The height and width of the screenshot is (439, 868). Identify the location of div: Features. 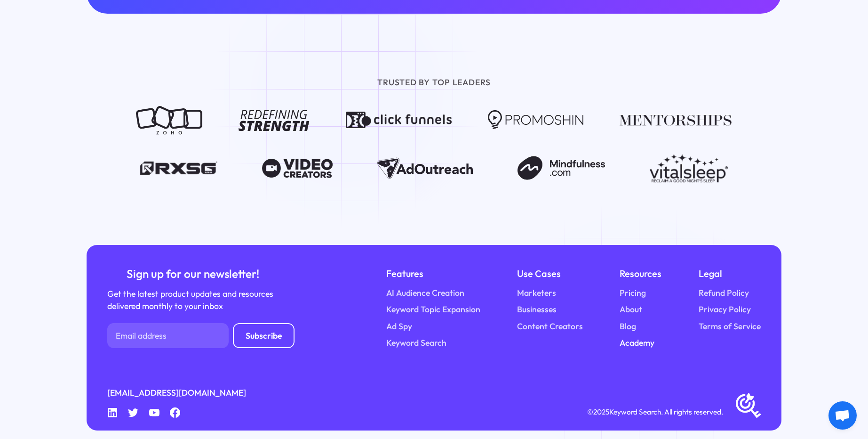
(434, 273).